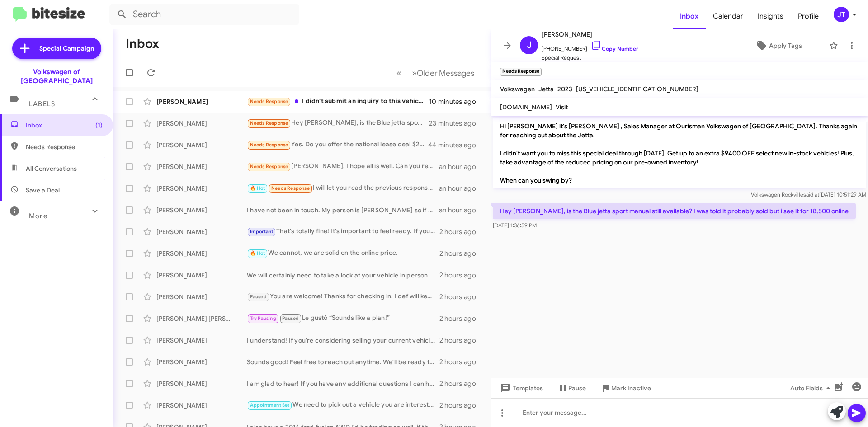 The image size is (868, 427). I want to click on div: Sounds good! Feel free to reach out anytime. We'll be ready to discuss selling your Atlas Cross S..., so click(343, 362).